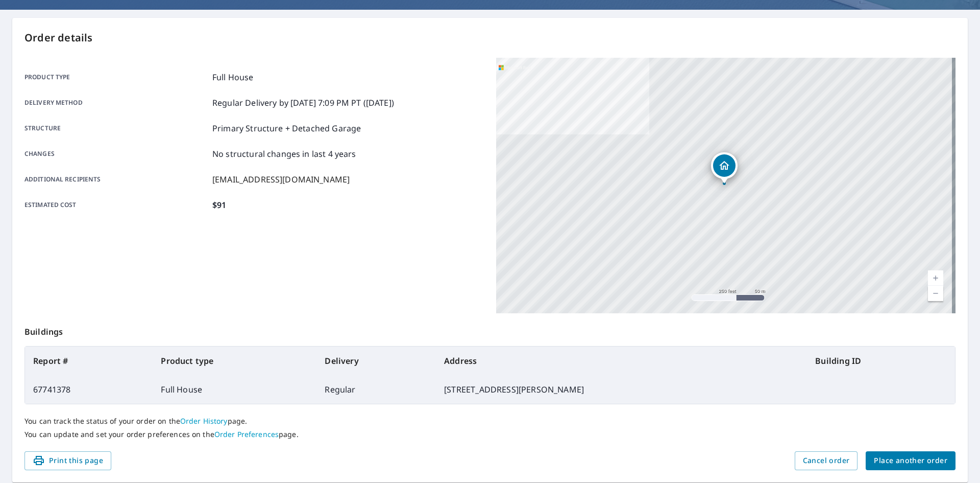  Describe the element at coordinates (89, 390) in the screenshot. I see `td: 67741378` at that location.